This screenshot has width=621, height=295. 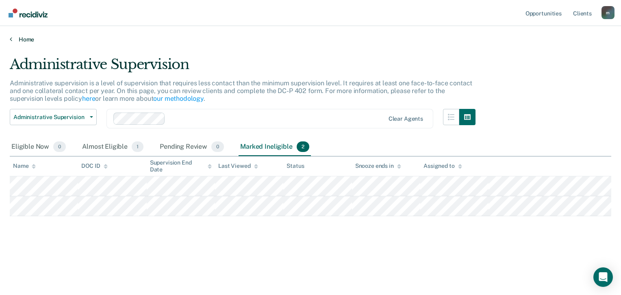 I want to click on div: Name, so click(x=24, y=166).